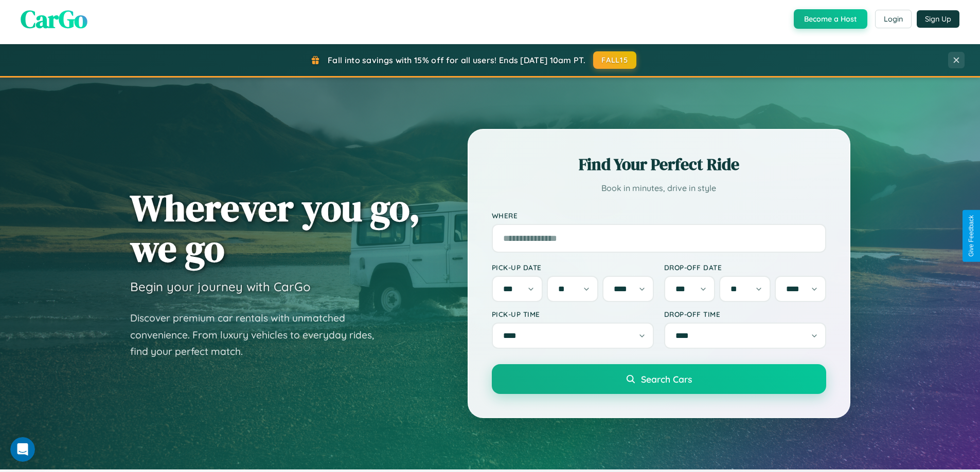  Describe the element at coordinates (221, 287) in the screenshot. I see `h3: Begin your journey with CarGo` at that location.